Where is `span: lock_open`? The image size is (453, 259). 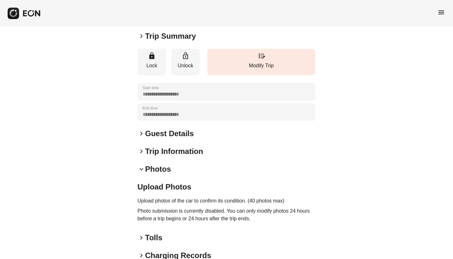
span: lock_open is located at coordinates (186, 56).